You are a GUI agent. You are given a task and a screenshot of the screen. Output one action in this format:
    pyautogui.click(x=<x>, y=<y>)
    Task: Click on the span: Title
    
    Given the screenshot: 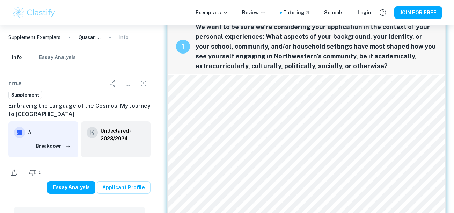 What is the action you would take?
    pyautogui.click(x=15, y=84)
    